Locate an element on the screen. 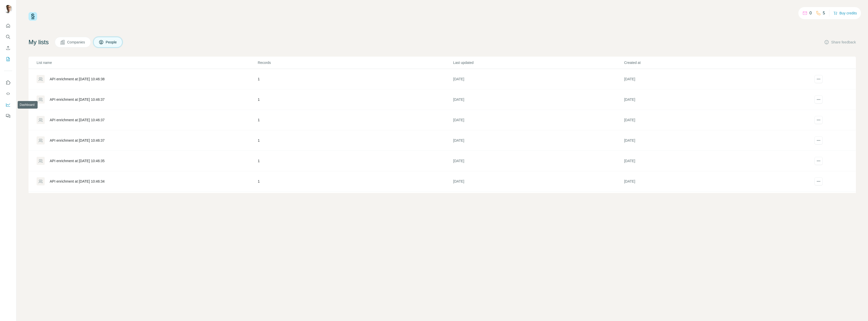  button: Use Surfe API is located at coordinates (8, 94).